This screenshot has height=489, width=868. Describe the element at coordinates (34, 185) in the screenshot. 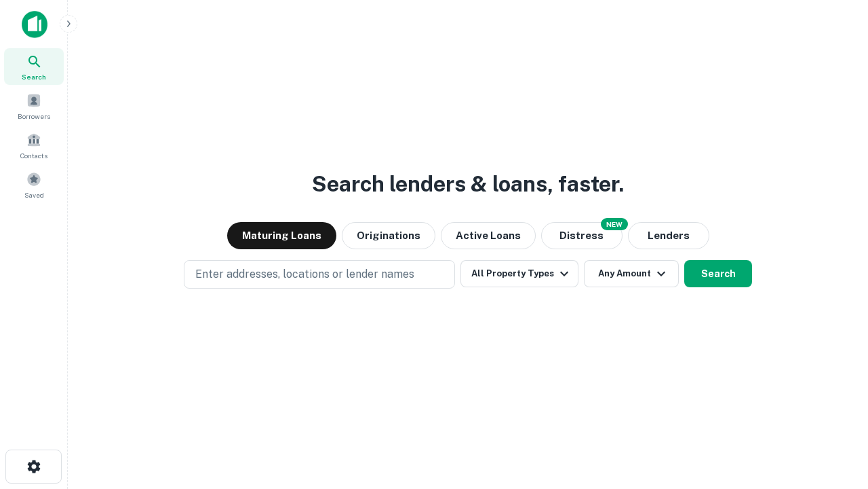

I see `div: Saved` at that location.